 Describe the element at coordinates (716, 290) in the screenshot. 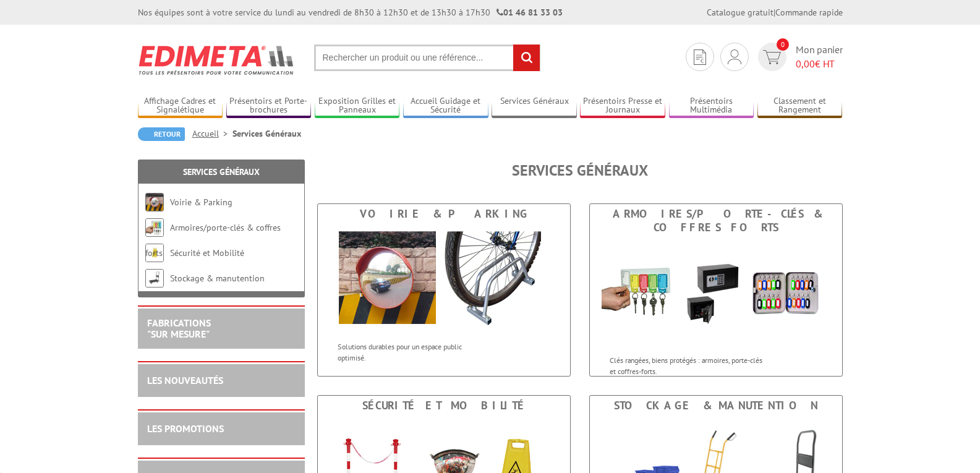

I see `a: Armoires/porte-clés & coffres forts Armoires/porte-clés & coffres forts Clés rangées, biens proté...` at that location.